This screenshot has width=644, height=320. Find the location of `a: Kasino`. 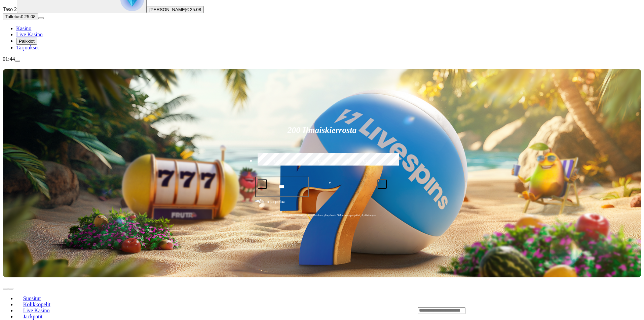

a: Kasino is located at coordinates (23, 28).